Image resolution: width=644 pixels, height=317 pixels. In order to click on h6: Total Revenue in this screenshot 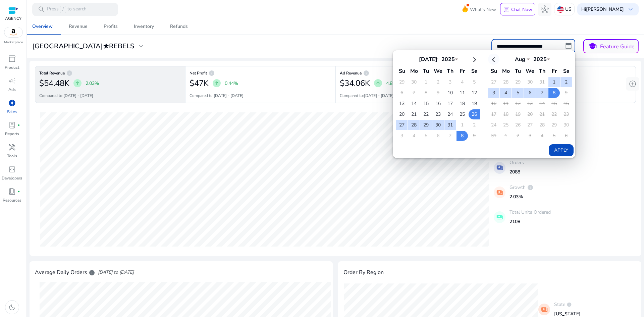, I will do `click(110, 73)`.